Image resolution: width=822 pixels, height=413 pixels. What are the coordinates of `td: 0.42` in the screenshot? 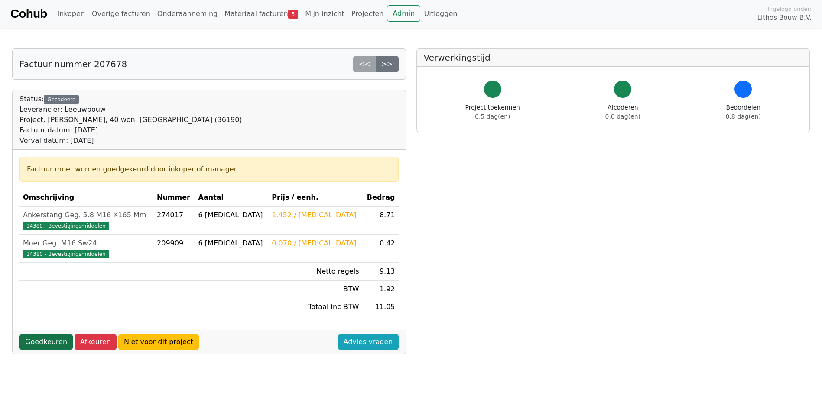 It's located at (380, 249).